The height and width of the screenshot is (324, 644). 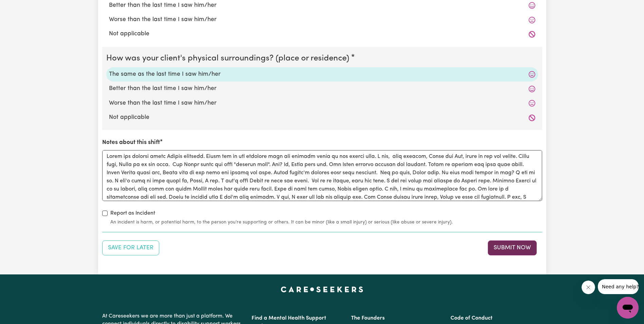 I want to click on button: Save your job report, so click(x=131, y=248).